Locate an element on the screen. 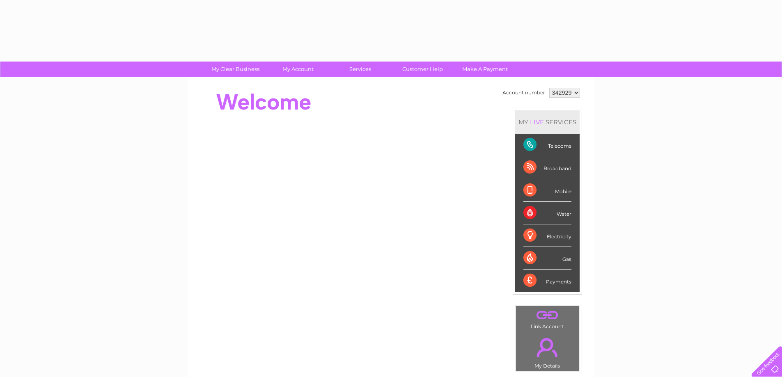  div: Mobile is located at coordinates (547, 190).